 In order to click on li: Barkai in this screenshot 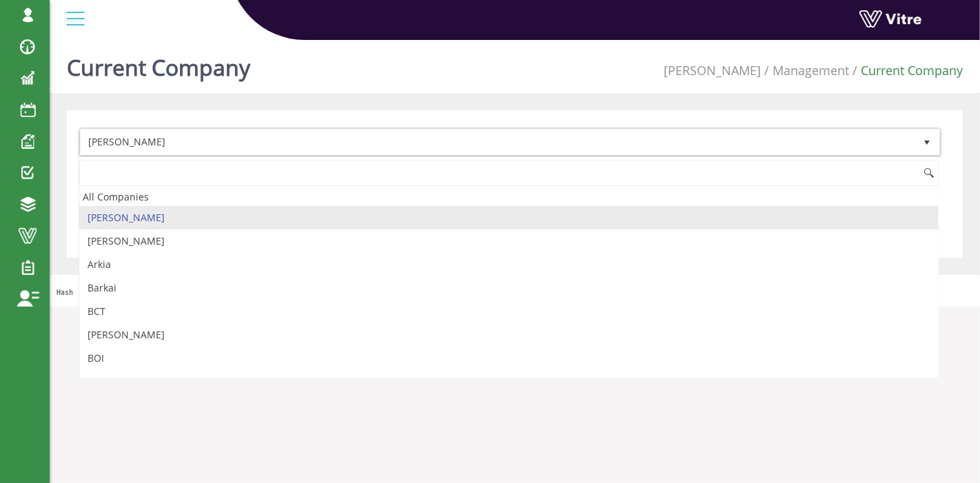, I will do `click(509, 289)`.